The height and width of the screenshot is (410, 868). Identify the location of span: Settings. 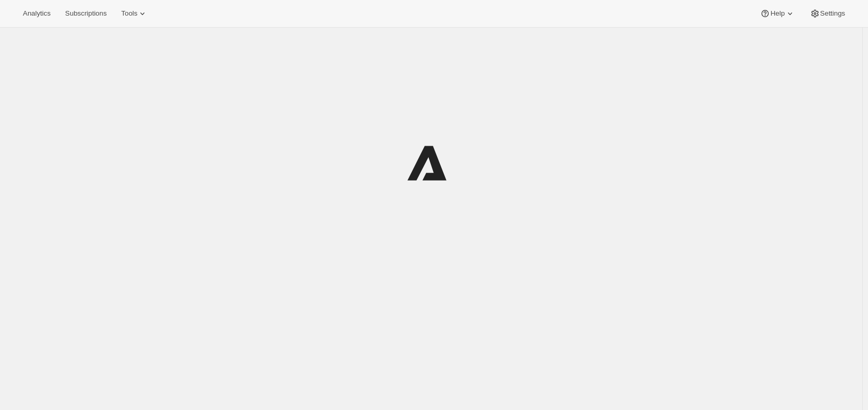
(833, 14).